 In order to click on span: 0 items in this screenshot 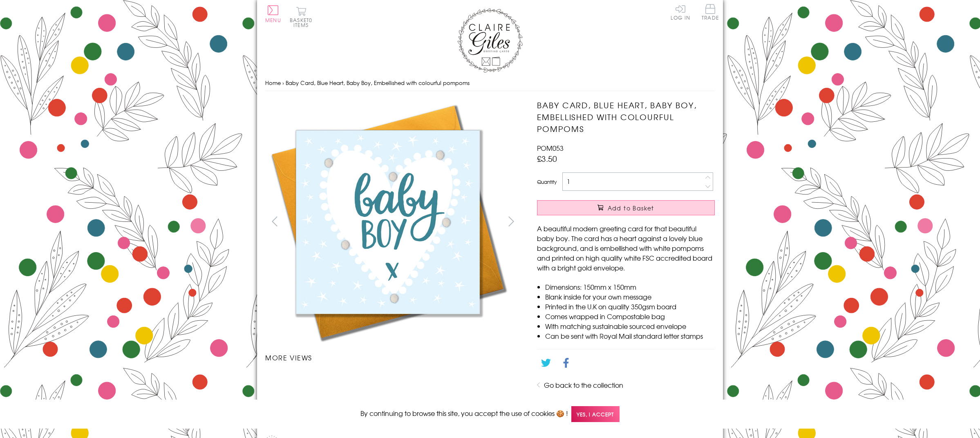, I will do `click(303, 22)`.